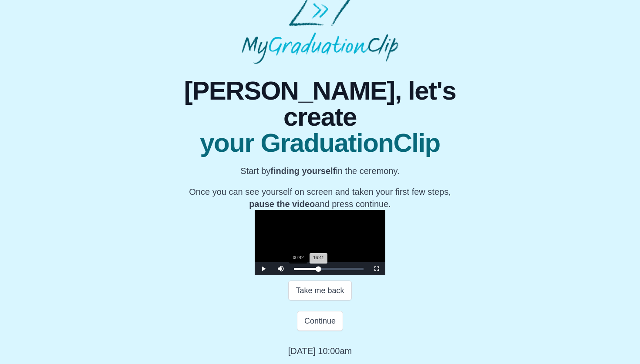 This screenshot has height=364, width=640. What do you see at coordinates (320, 143) in the screenshot?
I see `span: your GraduationClip` at bounding box center [320, 143].